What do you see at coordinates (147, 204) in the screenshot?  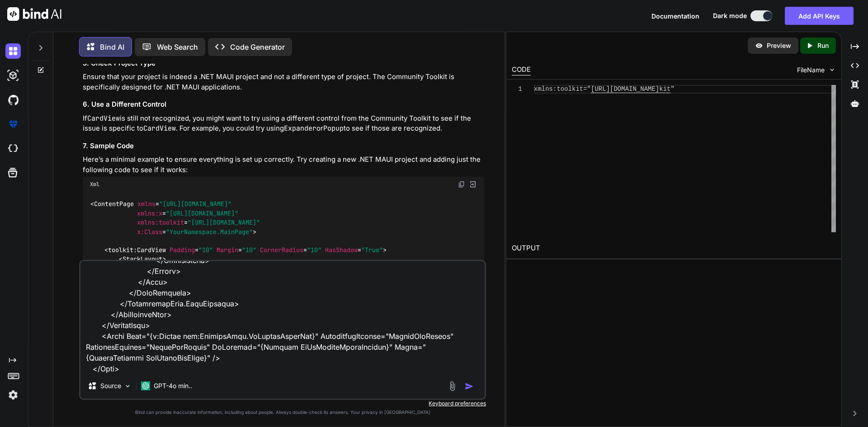 I see `span: xmlns` at bounding box center [147, 204].